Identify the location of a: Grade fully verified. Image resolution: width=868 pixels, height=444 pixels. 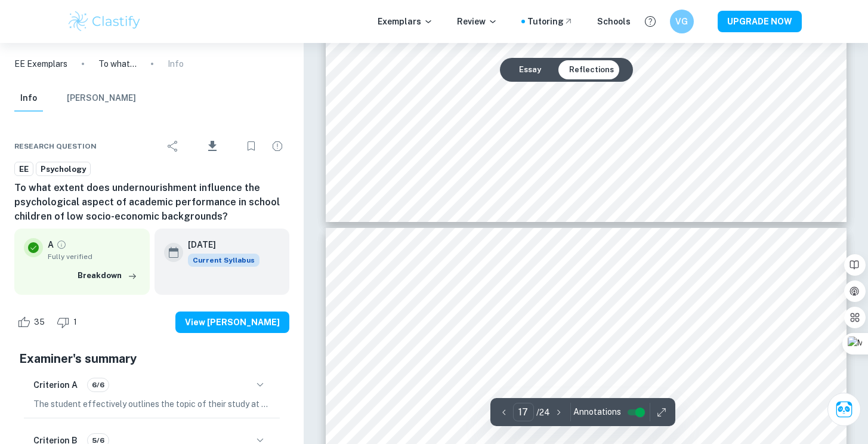
(61, 245).